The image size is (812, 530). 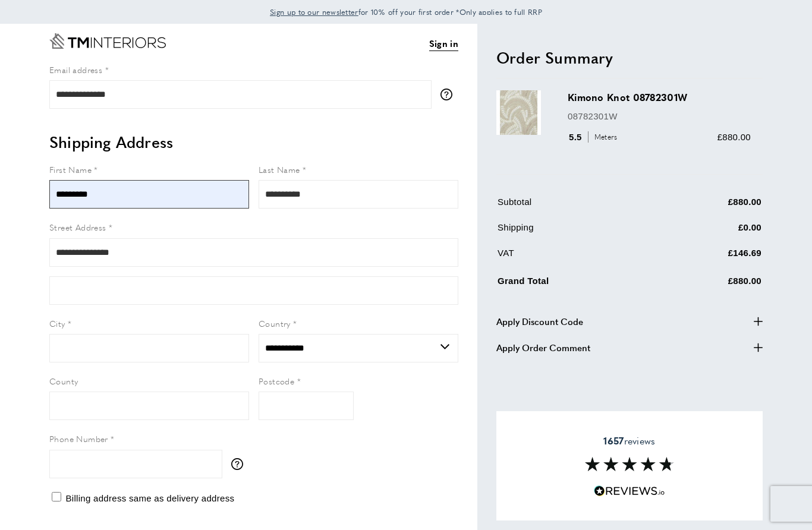 What do you see at coordinates (577, 257) in the screenshot?
I see `td: VAT` at bounding box center [577, 257].